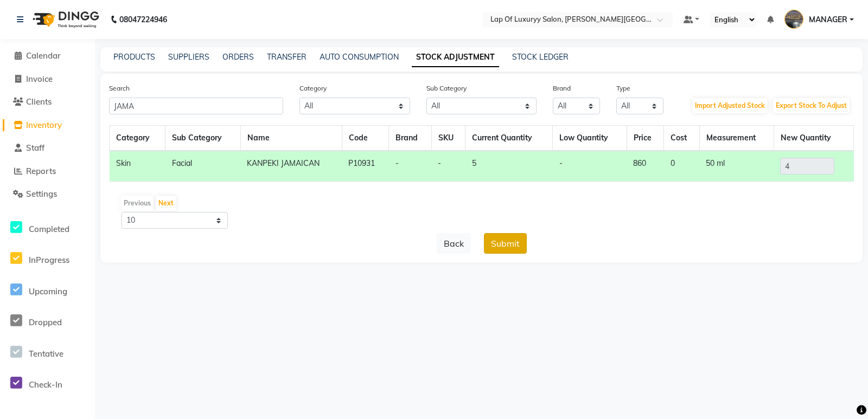  Describe the element at coordinates (448, 138) in the screenshot. I see `th: SKU` at that location.